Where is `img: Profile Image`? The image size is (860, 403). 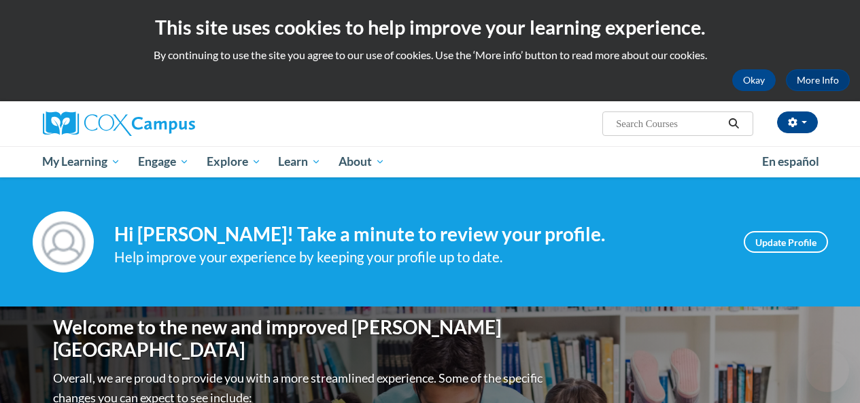 img: Profile Image is located at coordinates (63, 242).